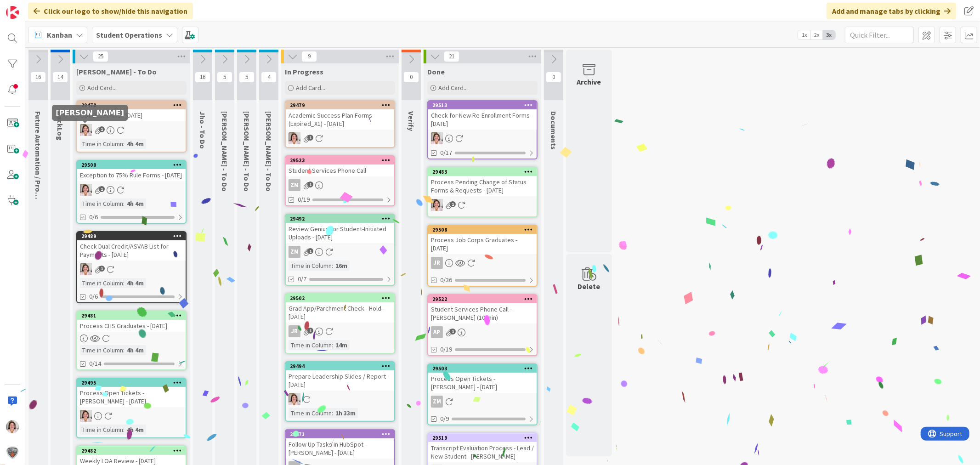  Describe the element at coordinates (309, 56) in the screenshot. I see `span: 9` at that location.